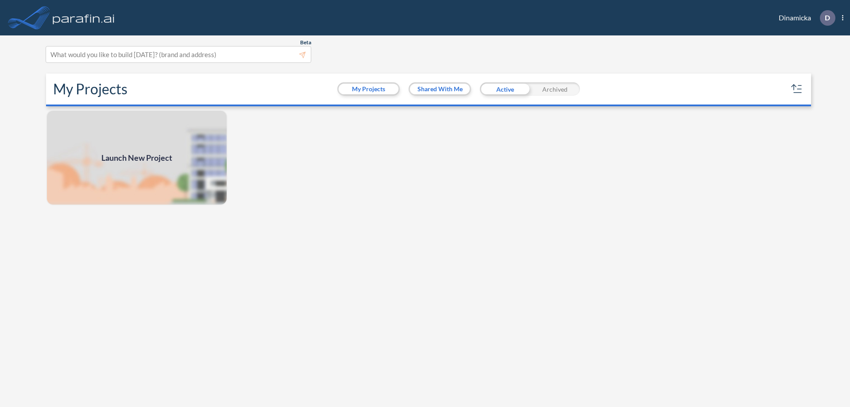 This screenshot has height=407, width=850. Describe the element at coordinates (90, 89) in the screenshot. I see `h2: My Projects` at that location.